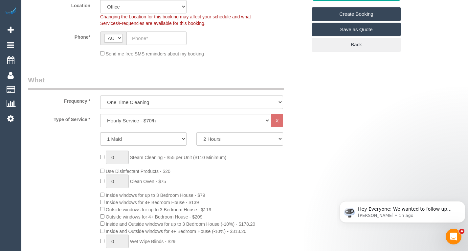  Describe the element at coordinates (180, 225) in the screenshot. I see `span: Inside and Outside windows for up to 3 Bedroom House (-10%) - $178.20` at that location.